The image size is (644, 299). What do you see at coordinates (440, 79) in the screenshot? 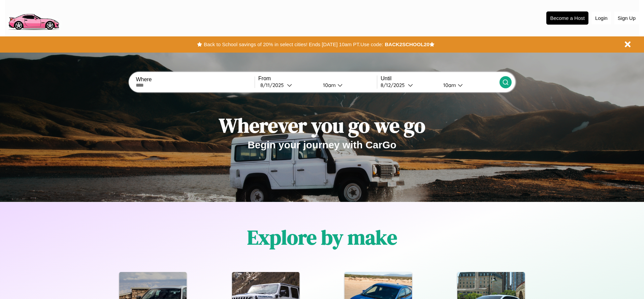
I see `label: Until` at bounding box center [440, 79].